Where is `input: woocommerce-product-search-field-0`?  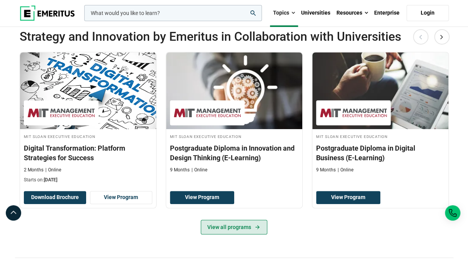
input: woocommerce-product-search-field-0 is located at coordinates (173, 13).